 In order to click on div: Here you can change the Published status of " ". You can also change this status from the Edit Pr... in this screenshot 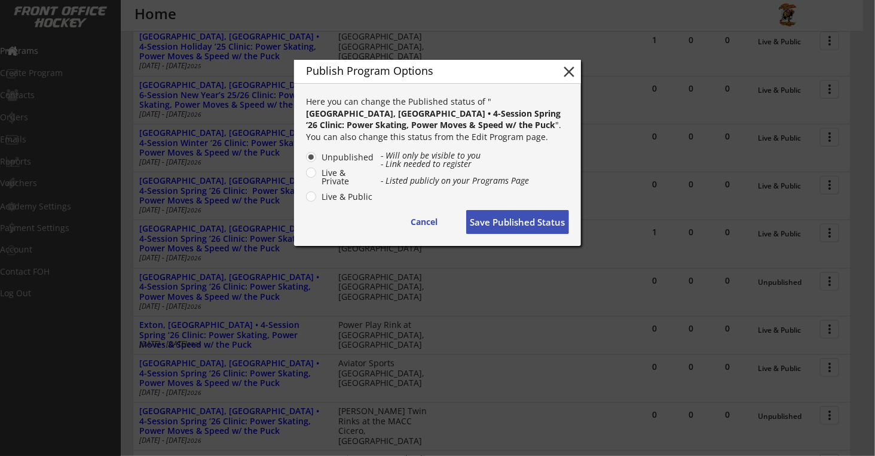, I will do `click(438, 119)`.